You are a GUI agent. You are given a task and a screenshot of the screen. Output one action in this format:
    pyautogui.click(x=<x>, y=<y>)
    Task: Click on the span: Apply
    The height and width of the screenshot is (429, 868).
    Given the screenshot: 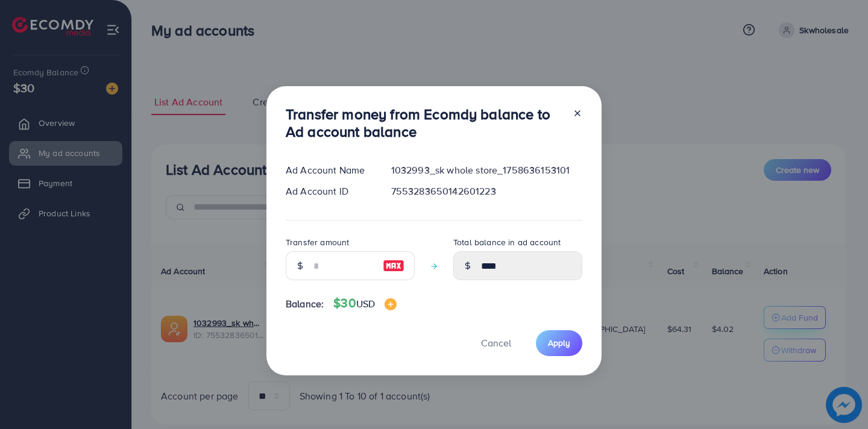 What is the action you would take?
    pyautogui.click(x=558, y=343)
    